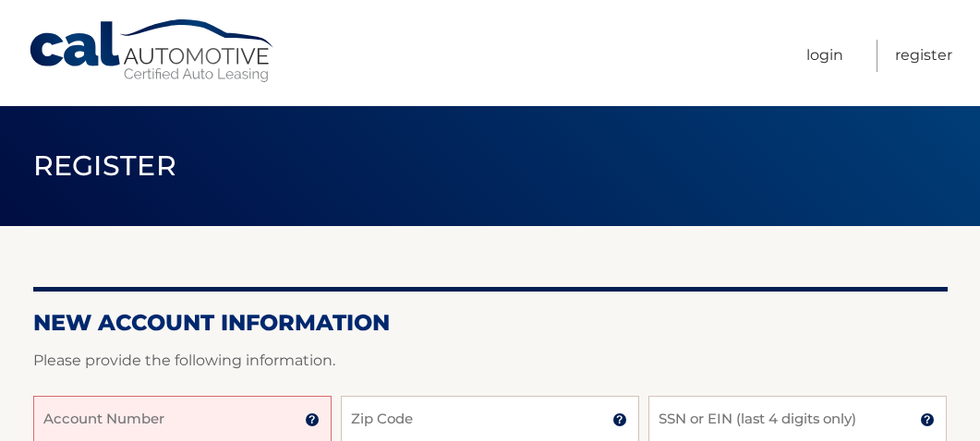 The height and width of the screenshot is (441, 980). What do you see at coordinates (491, 361) in the screenshot?
I see `p: Please provide the following information.` at bounding box center [491, 361].